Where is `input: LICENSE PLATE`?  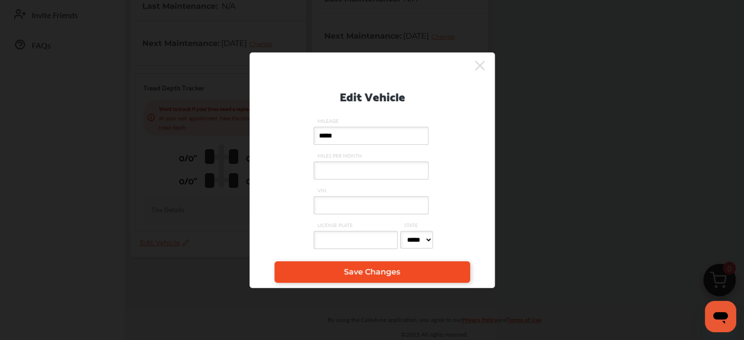
input: LICENSE PLATE is located at coordinates (356, 240).